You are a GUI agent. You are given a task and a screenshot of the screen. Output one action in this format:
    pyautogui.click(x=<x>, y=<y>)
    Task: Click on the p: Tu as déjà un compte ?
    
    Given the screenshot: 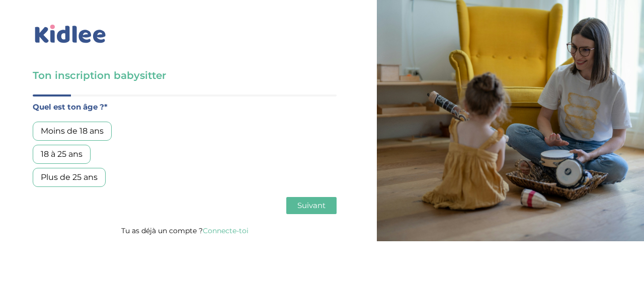 What is the action you would take?
    pyautogui.click(x=185, y=231)
    